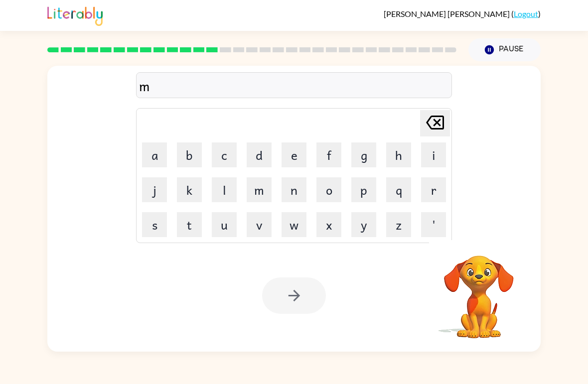 The width and height of the screenshot is (588, 384). I want to click on button: b, so click(190, 155).